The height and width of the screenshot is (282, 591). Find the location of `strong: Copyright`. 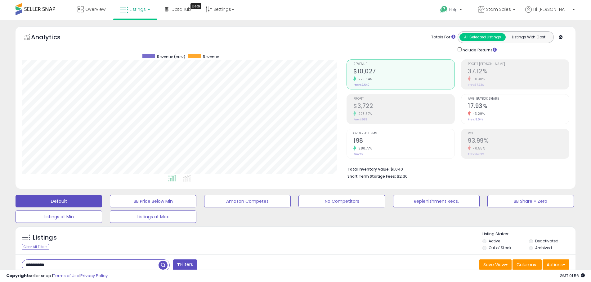

strong: Copyright is located at coordinates (17, 276).